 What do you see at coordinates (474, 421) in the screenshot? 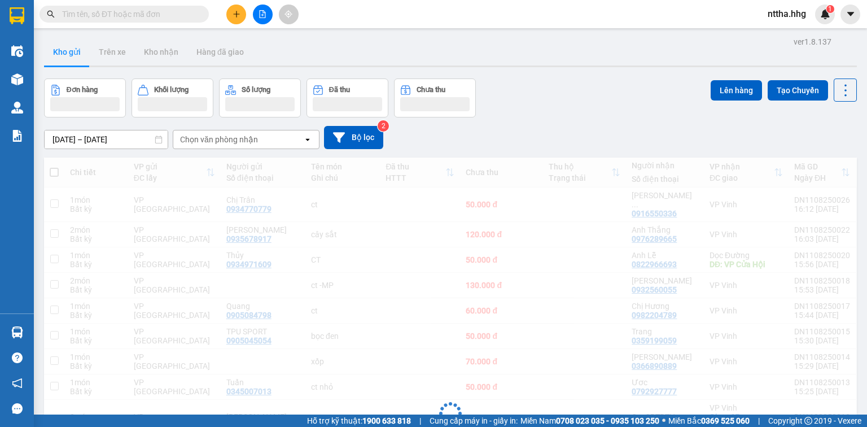
I see `span: Cung cấp máy in - giấy in:` at bounding box center [474, 421].